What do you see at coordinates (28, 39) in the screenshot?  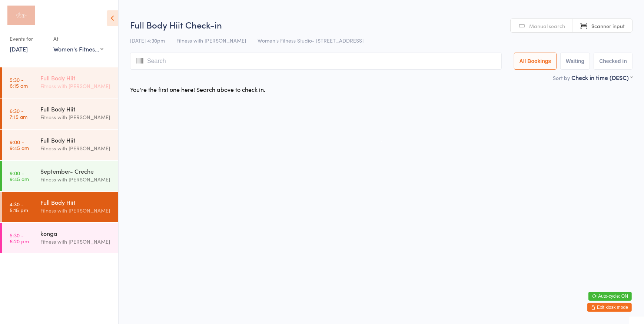 I see `div: Events for` at bounding box center [28, 39].